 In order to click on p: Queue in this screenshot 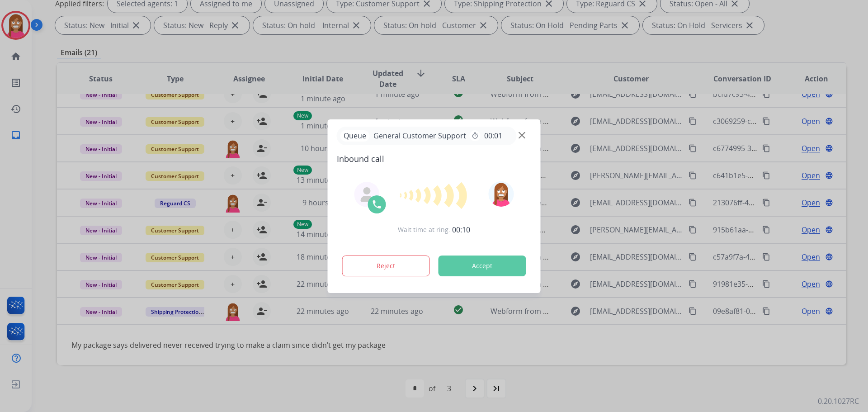, I will do `click(354, 135)`.